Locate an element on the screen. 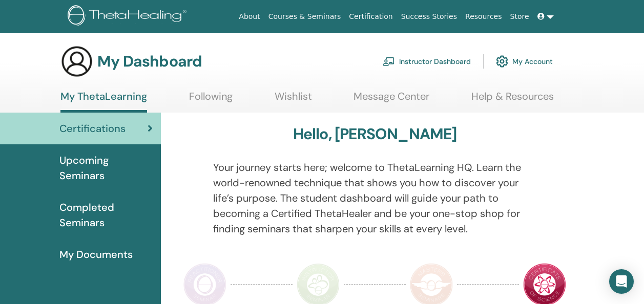 The width and height of the screenshot is (644, 304). a: Store is located at coordinates (519, 17).